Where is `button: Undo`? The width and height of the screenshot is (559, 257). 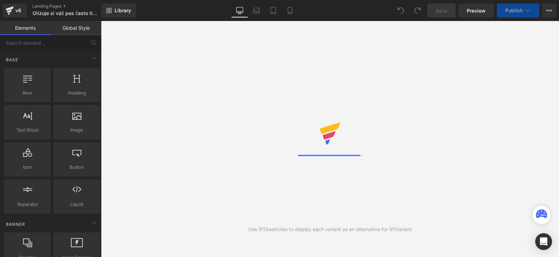 button: Undo is located at coordinates (401, 10).